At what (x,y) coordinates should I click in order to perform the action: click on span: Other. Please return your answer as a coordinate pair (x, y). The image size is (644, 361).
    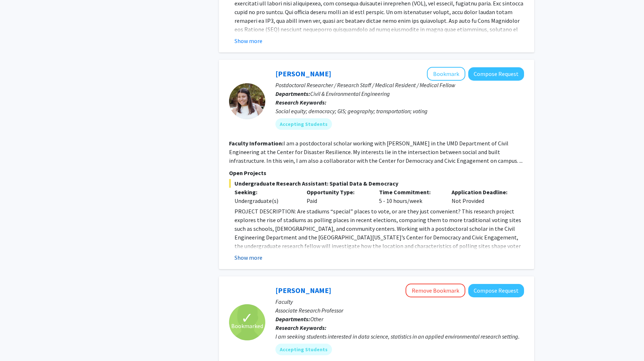
    Looking at the image, I should click on (317, 319).